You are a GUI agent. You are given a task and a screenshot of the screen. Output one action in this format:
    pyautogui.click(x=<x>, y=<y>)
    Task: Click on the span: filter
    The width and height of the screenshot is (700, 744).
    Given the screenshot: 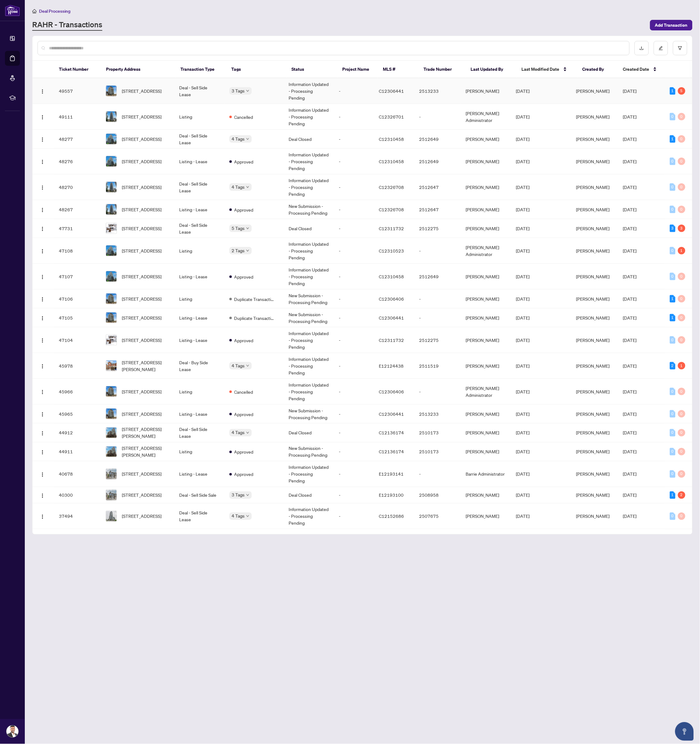 What is the action you would take?
    pyautogui.click(x=680, y=48)
    